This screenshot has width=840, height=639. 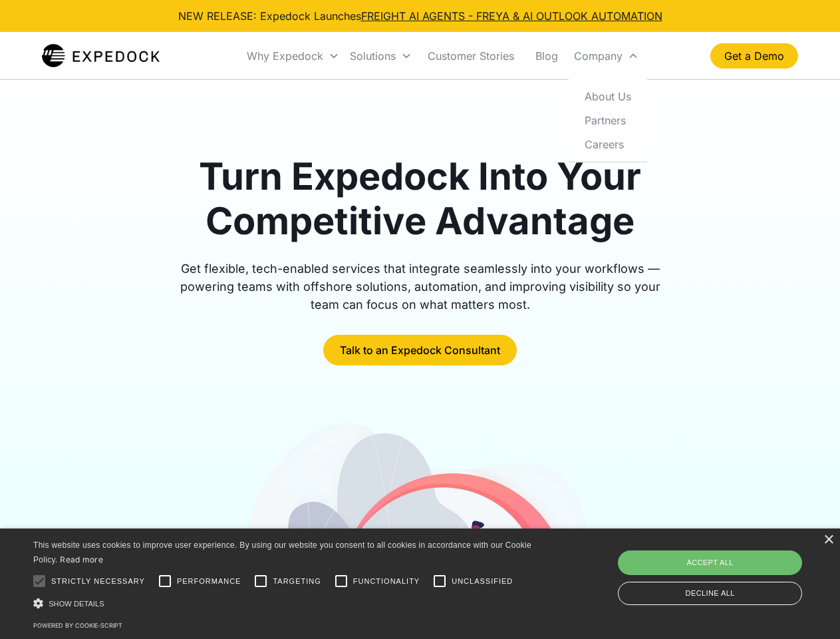 I want to click on a: About Us, so click(x=608, y=96).